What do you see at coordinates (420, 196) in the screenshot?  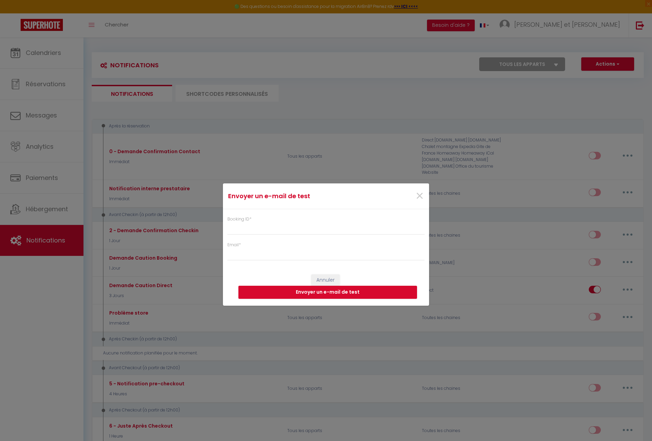 I see `button: Close` at bounding box center [420, 196].